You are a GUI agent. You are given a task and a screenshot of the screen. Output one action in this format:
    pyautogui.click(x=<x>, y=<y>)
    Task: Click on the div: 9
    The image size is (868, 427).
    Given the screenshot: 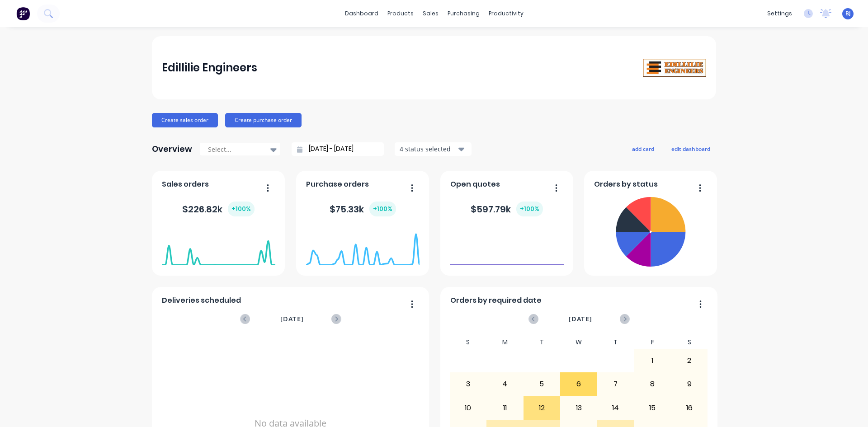 What is the action you would take?
    pyautogui.click(x=689, y=384)
    